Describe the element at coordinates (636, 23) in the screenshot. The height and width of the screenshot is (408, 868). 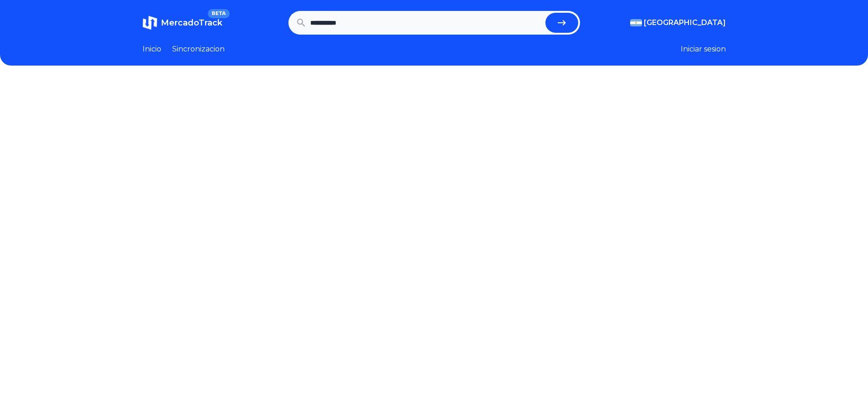
I see `img: Argentina` at that location.